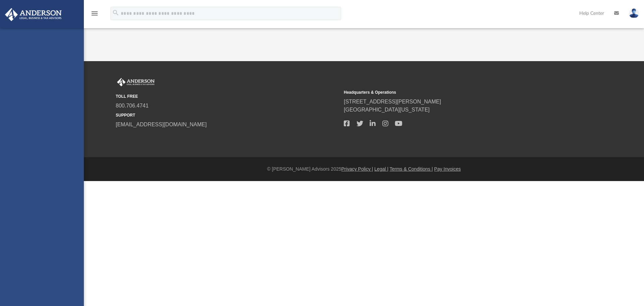  What do you see at coordinates (411, 169) in the screenshot?
I see `a: Terms & Conditions |` at bounding box center [411, 169].